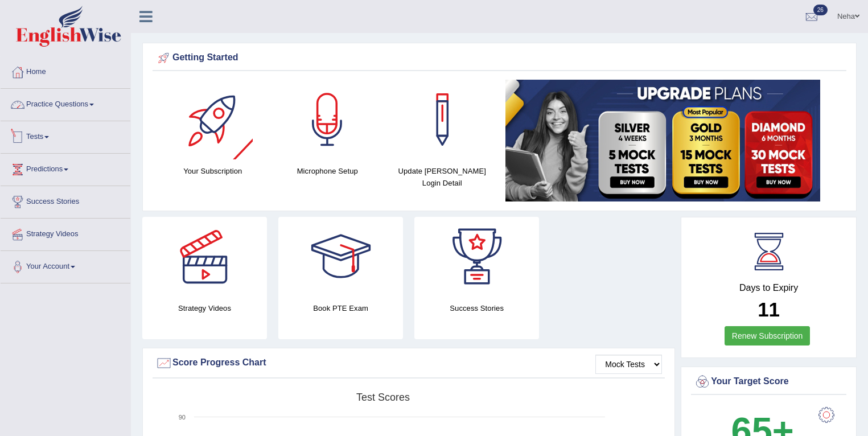 The height and width of the screenshot is (436, 868). I want to click on img: small5.jpg, so click(662, 141).